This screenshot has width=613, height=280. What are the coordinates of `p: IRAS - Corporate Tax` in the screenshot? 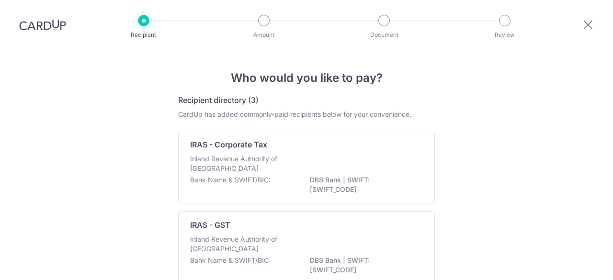 It's located at (228, 145).